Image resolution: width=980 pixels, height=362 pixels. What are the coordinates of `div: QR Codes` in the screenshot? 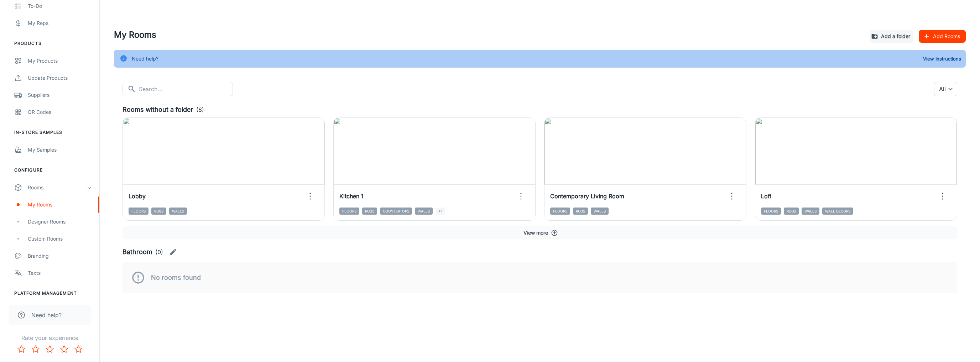 It's located at (60, 112).